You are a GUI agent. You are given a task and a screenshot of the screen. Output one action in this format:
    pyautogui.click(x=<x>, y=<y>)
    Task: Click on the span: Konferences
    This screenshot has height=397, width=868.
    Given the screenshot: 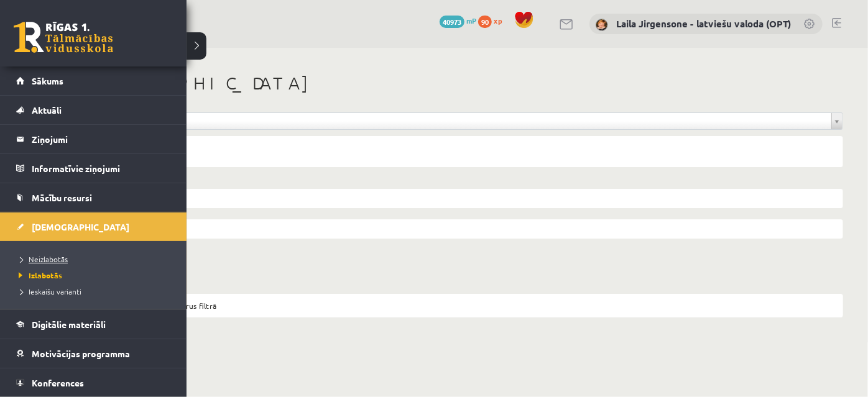 What is the action you would take?
    pyautogui.click(x=58, y=383)
    